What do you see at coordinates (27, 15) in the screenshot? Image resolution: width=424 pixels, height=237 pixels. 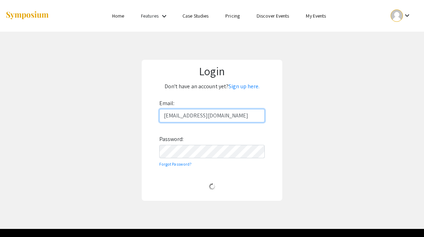 I see `img: Symposium by ForagerOne` at bounding box center [27, 15].